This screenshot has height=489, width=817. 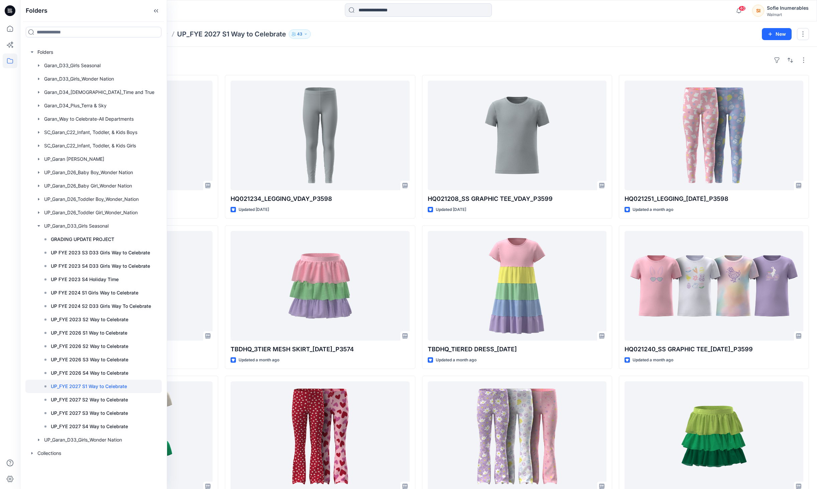 I want to click on span: 40, so click(x=743, y=8).